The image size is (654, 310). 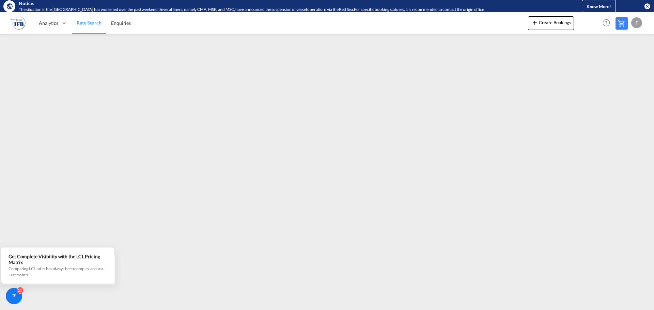 I want to click on span: Know More!, so click(x=599, y=6).